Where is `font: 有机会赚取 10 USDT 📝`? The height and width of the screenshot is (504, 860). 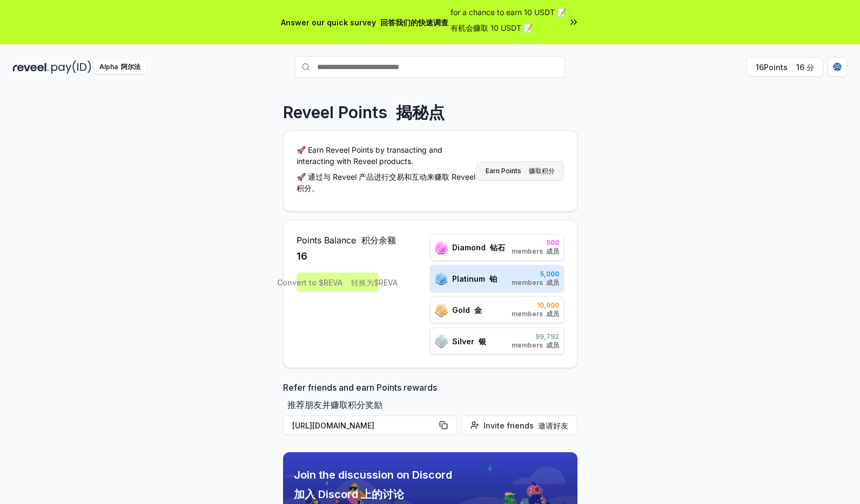
font: 有机会赚取 10 USDT 📝 is located at coordinates (491, 28).